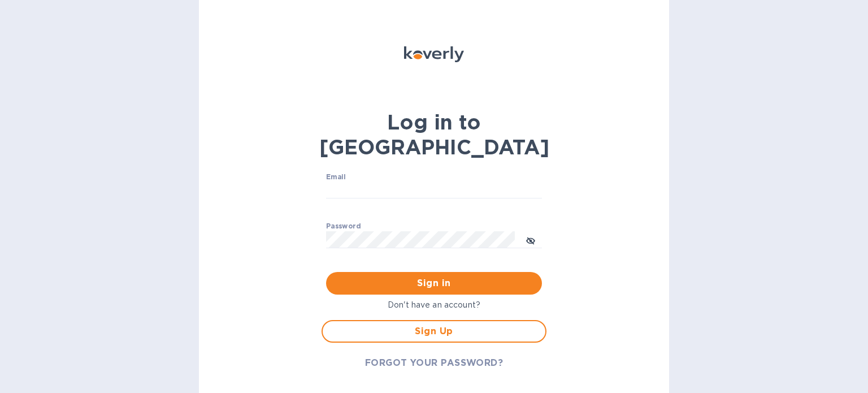  What do you see at coordinates (336, 177) in the screenshot?
I see `label: Email` at bounding box center [336, 177].